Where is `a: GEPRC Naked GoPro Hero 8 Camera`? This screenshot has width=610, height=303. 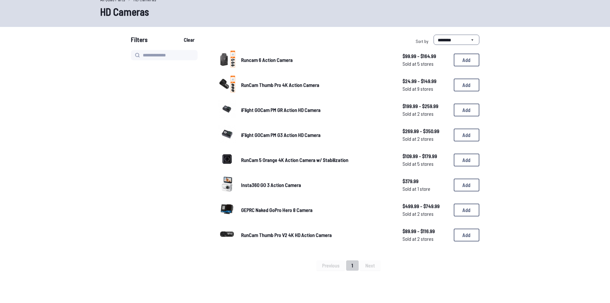 a: GEPRC Naked GoPro Hero 8 Camera is located at coordinates (317, 210).